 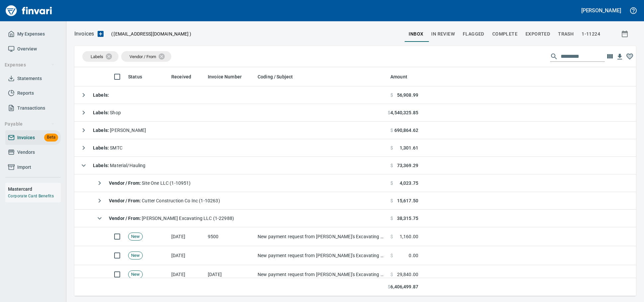 I want to click on span: 29,840.00, so click(x=408, y=274).